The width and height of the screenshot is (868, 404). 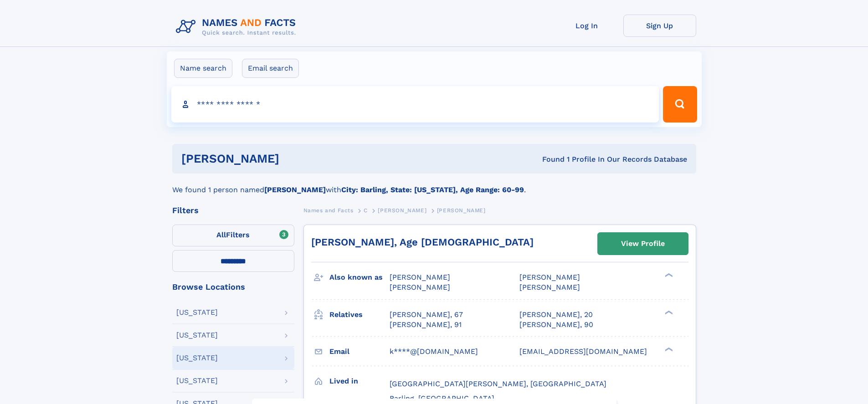 I want to click on a: Sign Up, so click(x=660, y=25).